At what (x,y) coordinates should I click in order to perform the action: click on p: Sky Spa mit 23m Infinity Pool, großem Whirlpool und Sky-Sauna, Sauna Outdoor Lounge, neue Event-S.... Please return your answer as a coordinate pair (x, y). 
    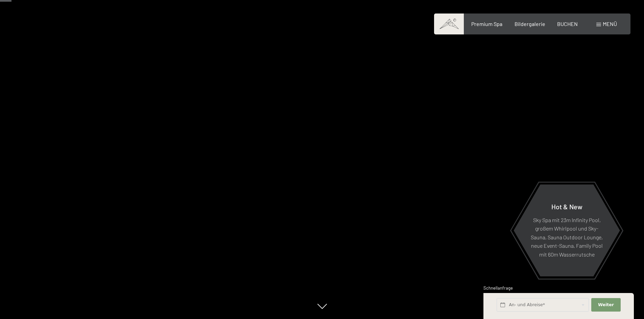
    Looking at the image, I should click on (566, 237).